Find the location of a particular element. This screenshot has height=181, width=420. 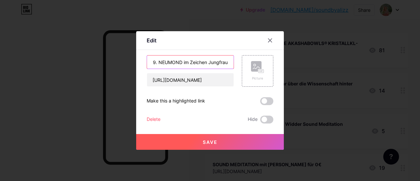

div: Delete is located at coordinates (154, 120).